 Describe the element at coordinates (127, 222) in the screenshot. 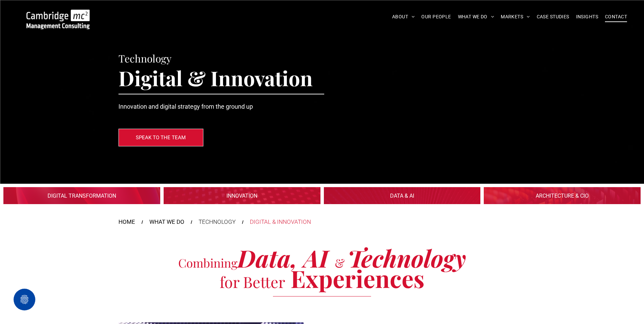

I see `div: HOME` at that location.